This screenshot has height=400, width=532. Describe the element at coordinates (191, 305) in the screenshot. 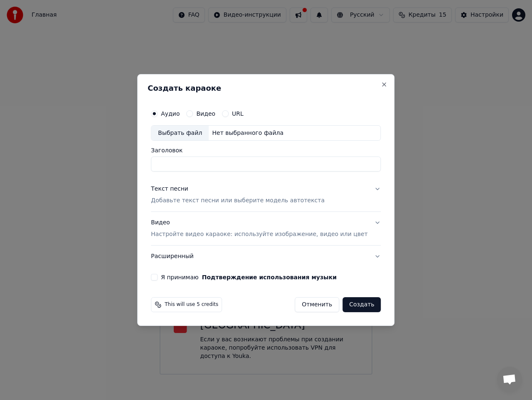

I see `span: This will use 5 credits` at that location.